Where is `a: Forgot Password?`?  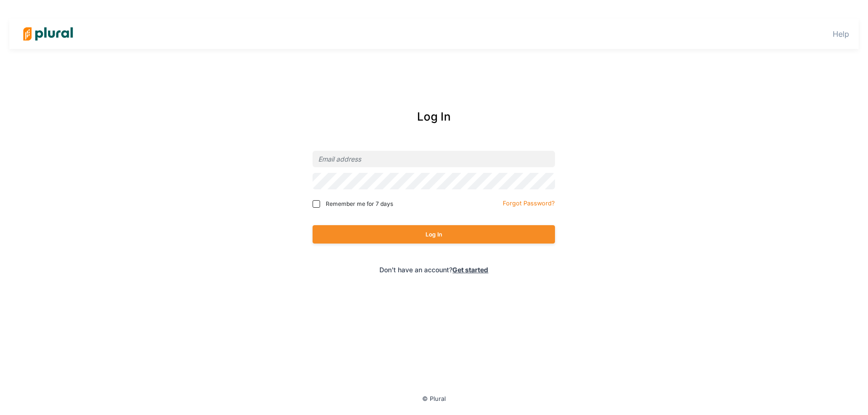
a: Forgot Password? is located at coordinates (528, 203).